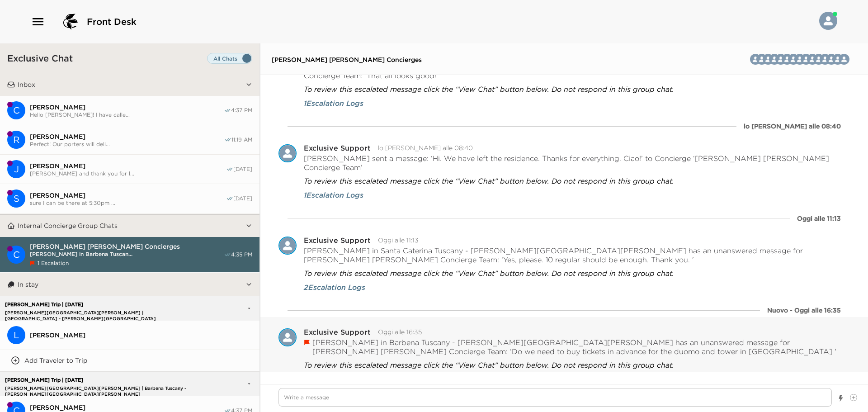 This screenshot has height=412, width=868. Describe the element at coordinates (755, 59) in the screenshot. I see `div: Arianna Paluffi` at that location.